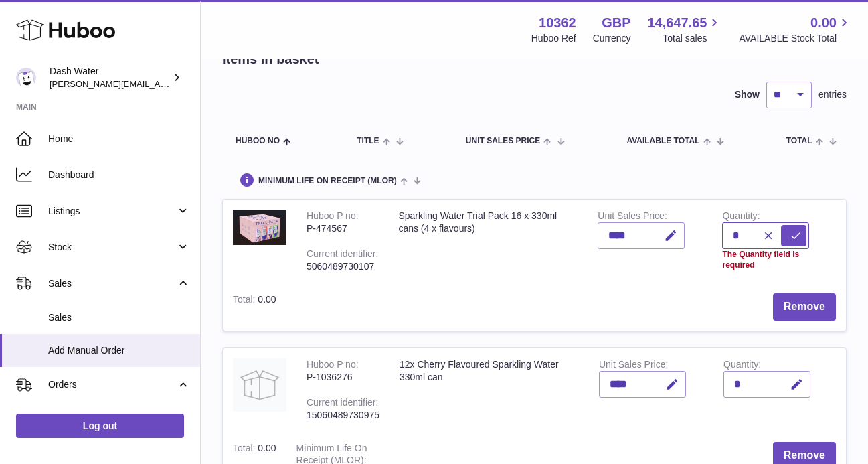 The image size is (868, 464). I want to click on a: 14,647.65 Total sales, so click(685, 29).